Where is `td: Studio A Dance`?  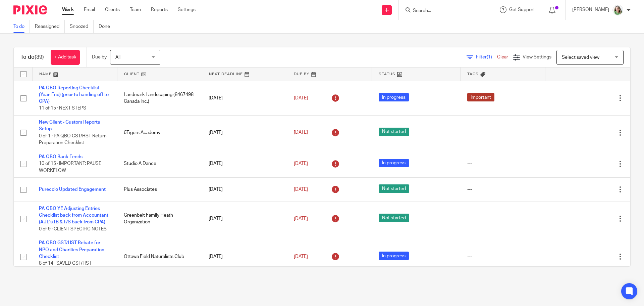
td: Studio A Dance is located at coordinates (159, 164).